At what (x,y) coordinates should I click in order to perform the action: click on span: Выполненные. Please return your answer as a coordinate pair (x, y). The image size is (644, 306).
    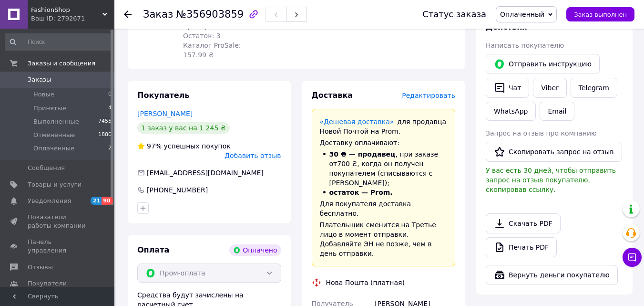
    Looking at the image, I should click on (56, 122).